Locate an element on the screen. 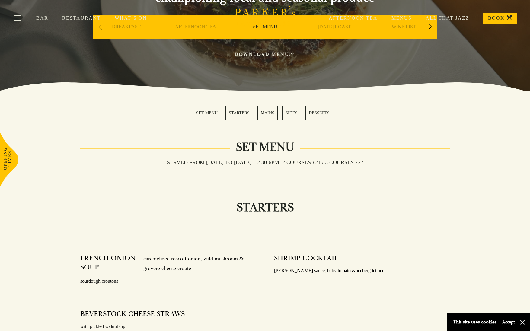 This screenshot has height=331, width=530. a: 3 / 5 is located at coordinates (267, 113).